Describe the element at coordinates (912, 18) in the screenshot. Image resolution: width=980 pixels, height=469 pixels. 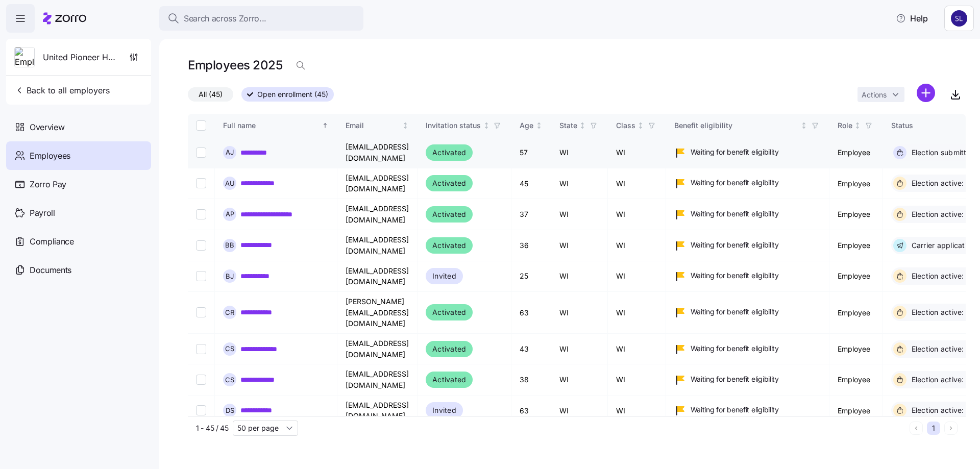
I see `button: Help` at that location.